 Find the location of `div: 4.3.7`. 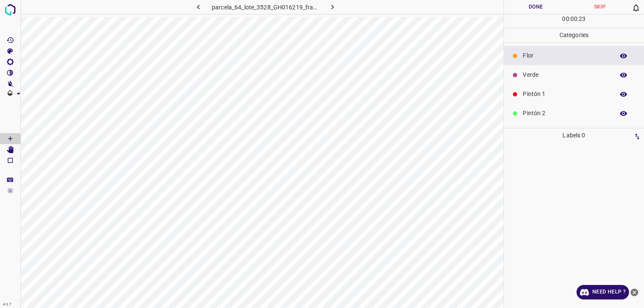

div: 4.3.7 is located at coordinates (7, 305).